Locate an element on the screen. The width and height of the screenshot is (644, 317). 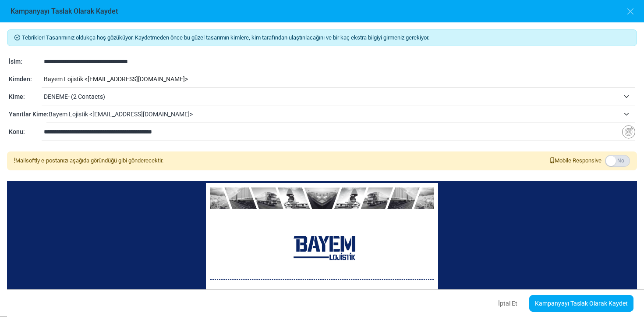
div: Mailsoftly e-postanızı aşağıda göründüğü gibi gönderecektir. is located at coordinates (89, 161).